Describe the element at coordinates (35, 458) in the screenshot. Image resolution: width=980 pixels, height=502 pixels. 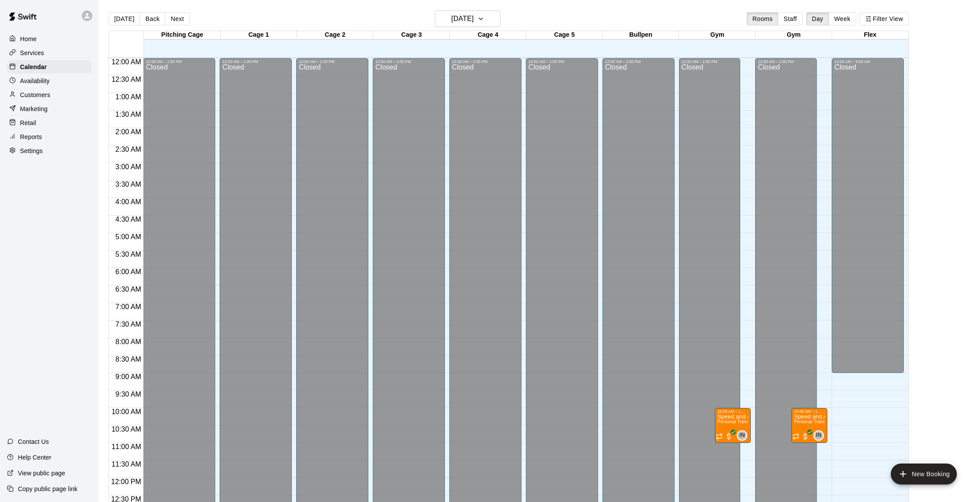
I see `p: Help Center` at that location.